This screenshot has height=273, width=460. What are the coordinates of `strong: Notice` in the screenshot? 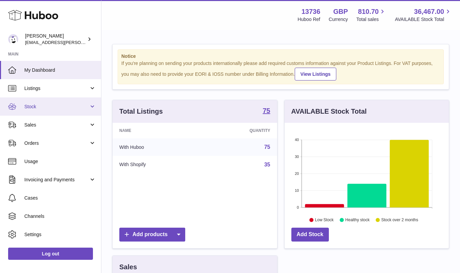 It's located at (281, 56).